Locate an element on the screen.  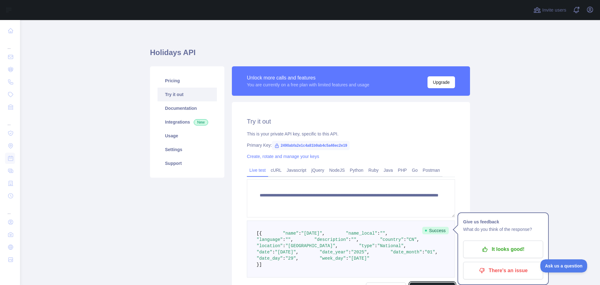
a: Pricing is located at coordinates (187, 81).